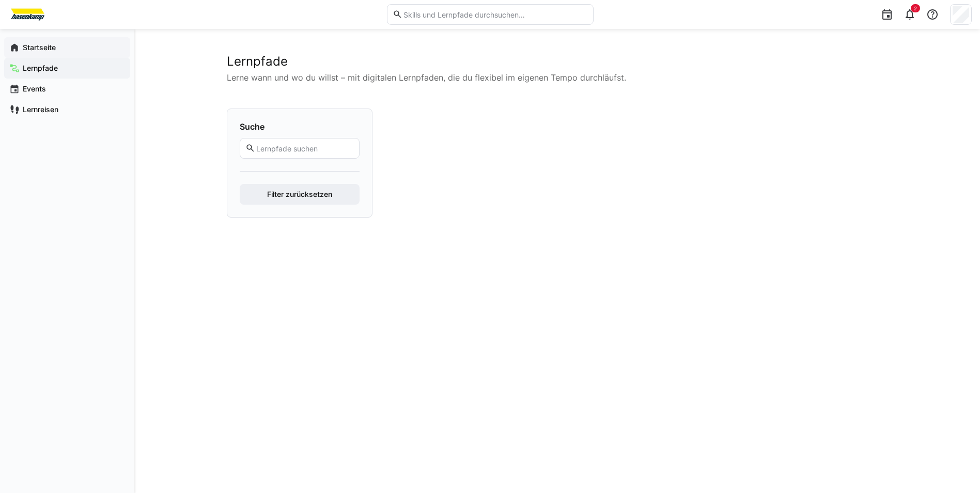  Describe the element at coordinates (304, 149) in the screenshot. I see `input: Lernpfade suchen` at that location.